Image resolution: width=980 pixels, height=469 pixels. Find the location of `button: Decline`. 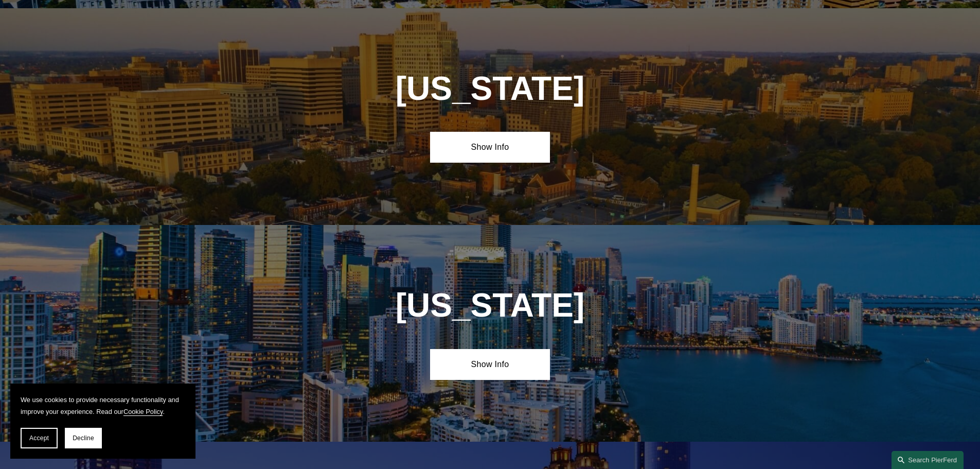

button: Decline is located at coordinates (84, 438).